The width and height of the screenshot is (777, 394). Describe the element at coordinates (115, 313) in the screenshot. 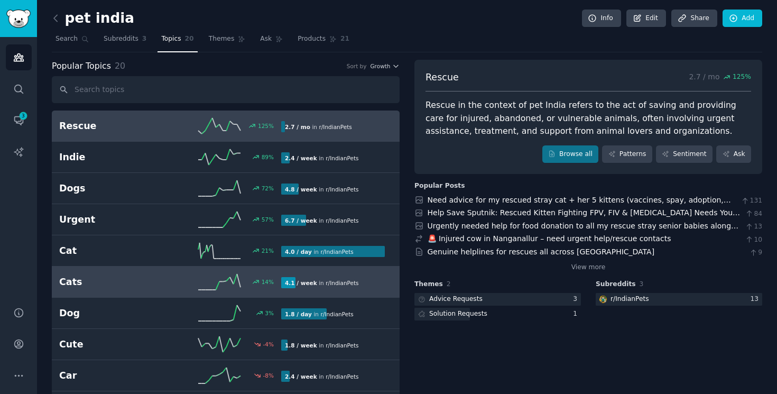

I see `h2: Dog` at that location.